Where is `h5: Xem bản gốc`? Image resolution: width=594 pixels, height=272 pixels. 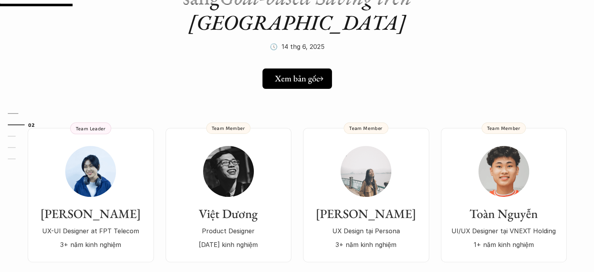 h5: Xem bản gốc is located at coordinates (297, 79).